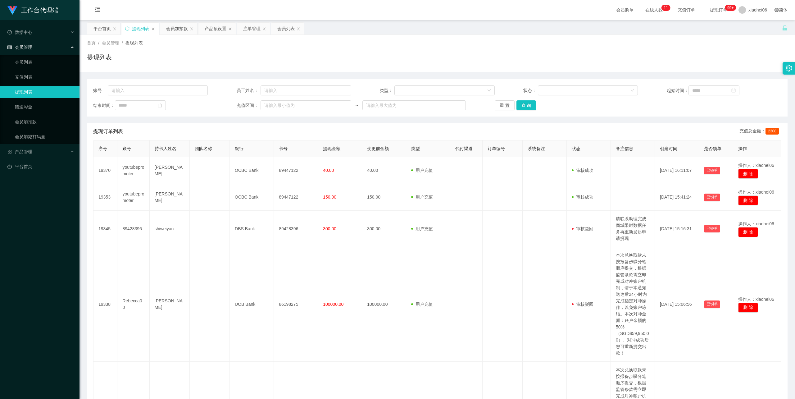 The height and width of the screenshot is (399, 795). What do you see at coordinates (249, 90) in the screenshot?
I see `span: 员工姓名：` at bounding box center [249, 90].